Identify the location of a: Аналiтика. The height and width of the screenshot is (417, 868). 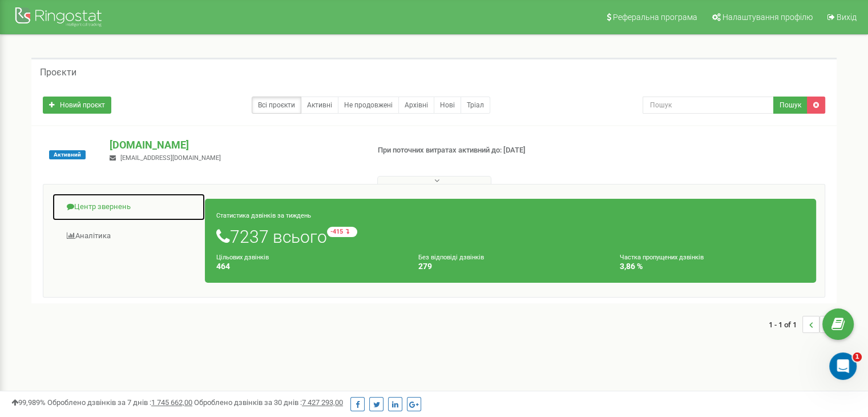
(128, 236).